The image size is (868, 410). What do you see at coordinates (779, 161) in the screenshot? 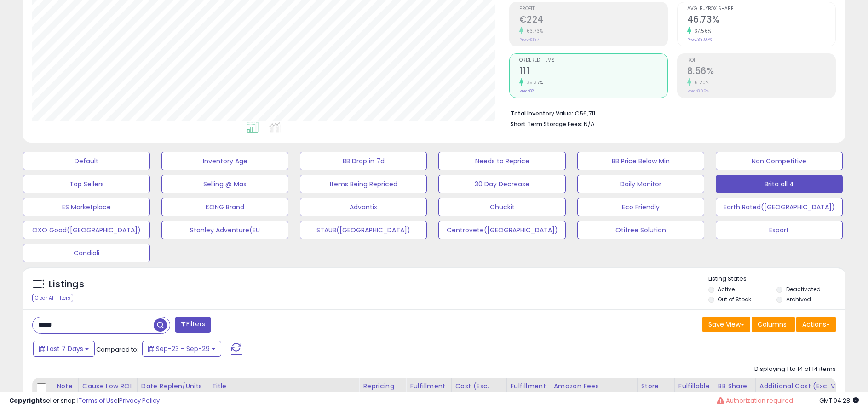
I see `button: Non Competitive` at bounding box center [779, 161].